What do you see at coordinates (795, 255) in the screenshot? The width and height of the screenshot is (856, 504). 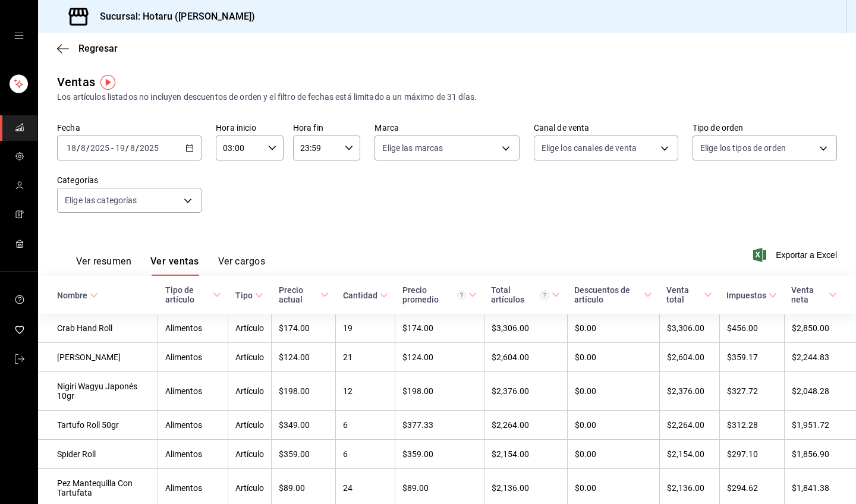 I see `span: Exportar a Excel` at bounding box center [795, 255].